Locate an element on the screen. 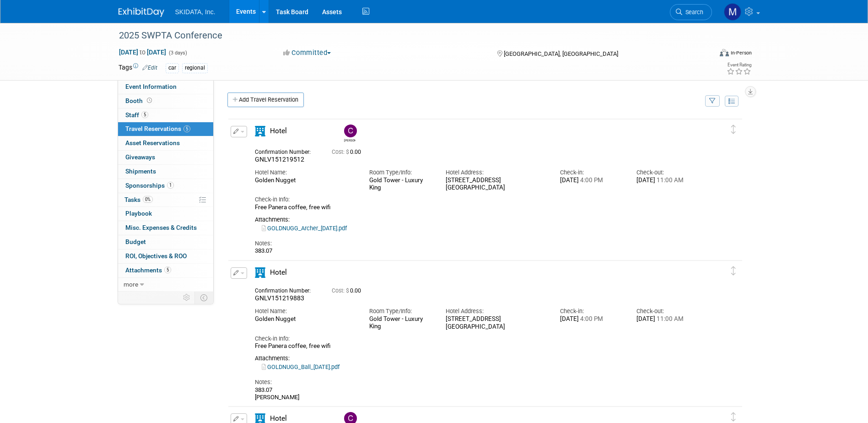 Image resolution: width=868 pixels, height=423 pixels. a: Sponsorships1 is located at coordinates (166, 186).